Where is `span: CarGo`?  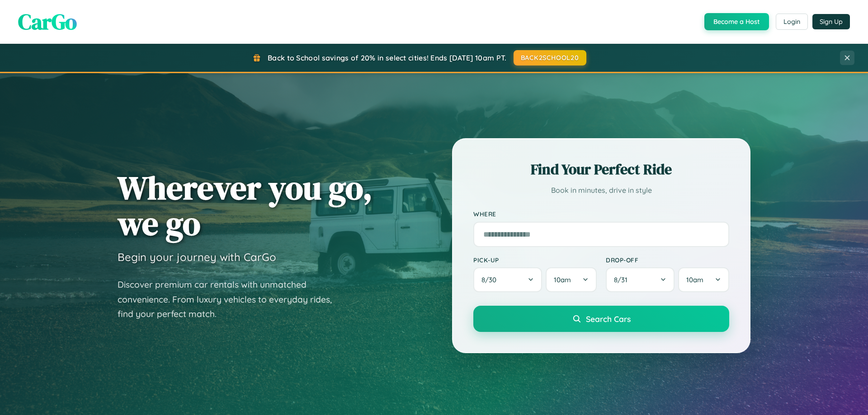
span: CarGo is located at coordinates (47, 22).